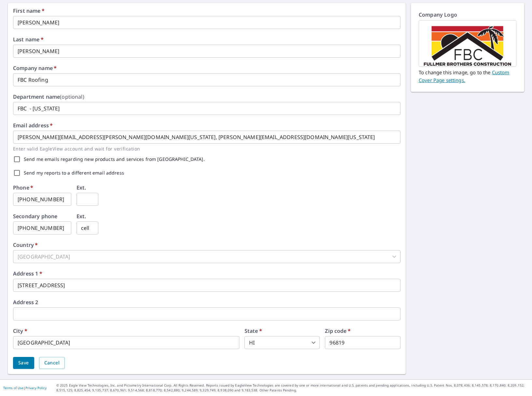 This screenshot has height=396, width=532. Describe the element at coordinates (74, 173) in the screenshot. I see `label: Send my reports to a different email address` at that location.